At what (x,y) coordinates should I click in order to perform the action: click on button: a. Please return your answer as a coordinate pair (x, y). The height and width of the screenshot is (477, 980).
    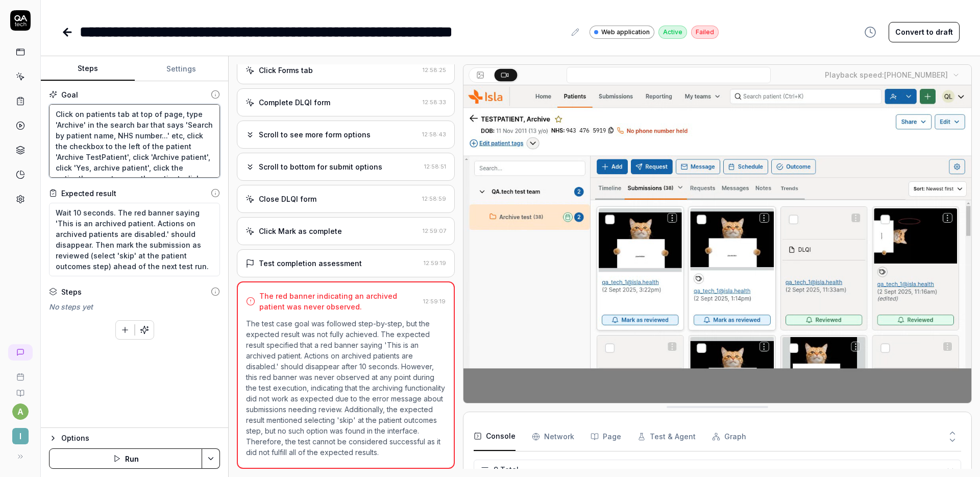
    Looking at the image, I should click on (21, 411).